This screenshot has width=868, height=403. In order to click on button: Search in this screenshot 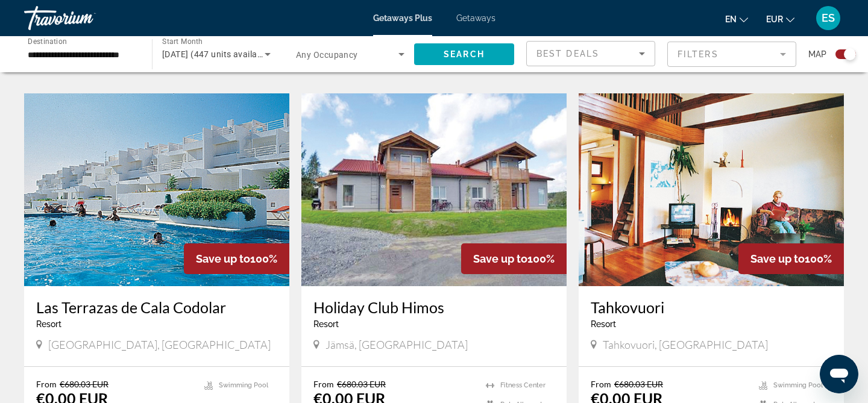, I will do `click(464, 54)`.